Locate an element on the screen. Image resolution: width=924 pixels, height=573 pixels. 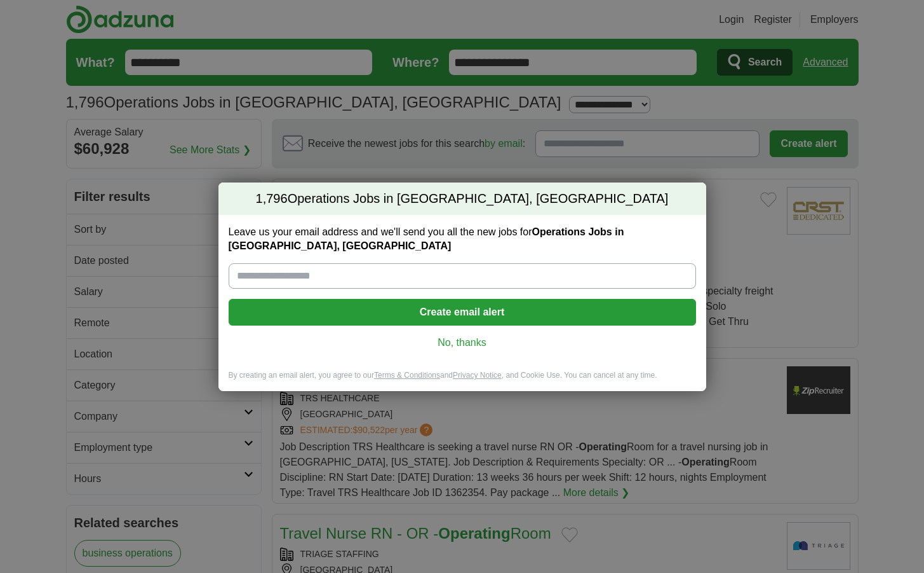
button: Create email alert is located at coordinates (462, 312).